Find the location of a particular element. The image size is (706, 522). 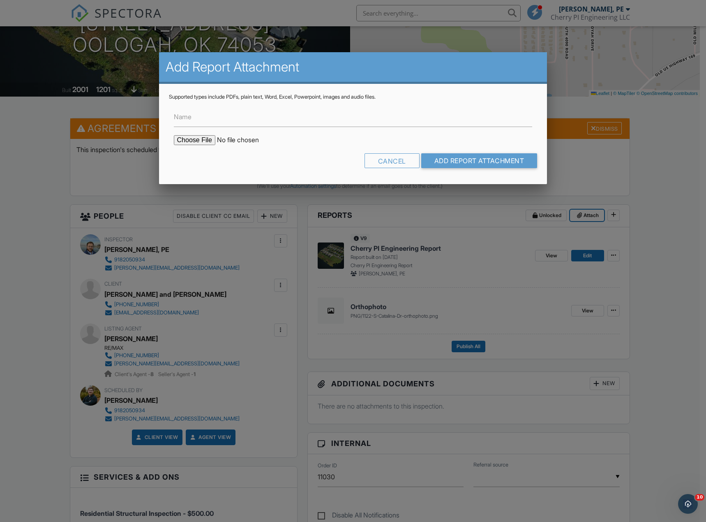

input: Add Report Attachment is located at coordinates (479, 161).